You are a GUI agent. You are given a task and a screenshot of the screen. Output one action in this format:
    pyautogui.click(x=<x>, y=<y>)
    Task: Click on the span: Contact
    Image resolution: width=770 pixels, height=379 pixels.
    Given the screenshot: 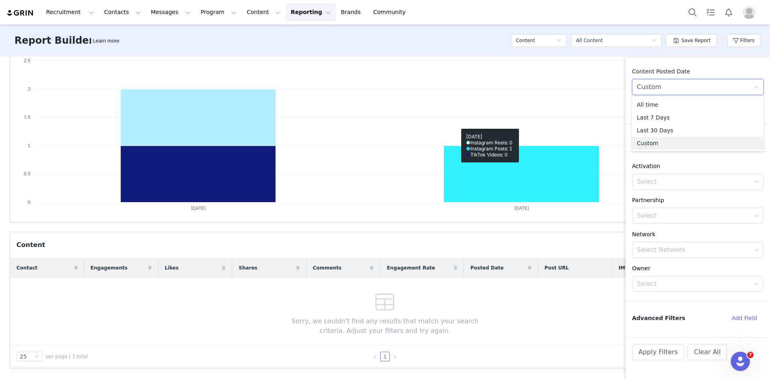 What is the action you would take?
    pyautogui.click(x=27, y=268)
    